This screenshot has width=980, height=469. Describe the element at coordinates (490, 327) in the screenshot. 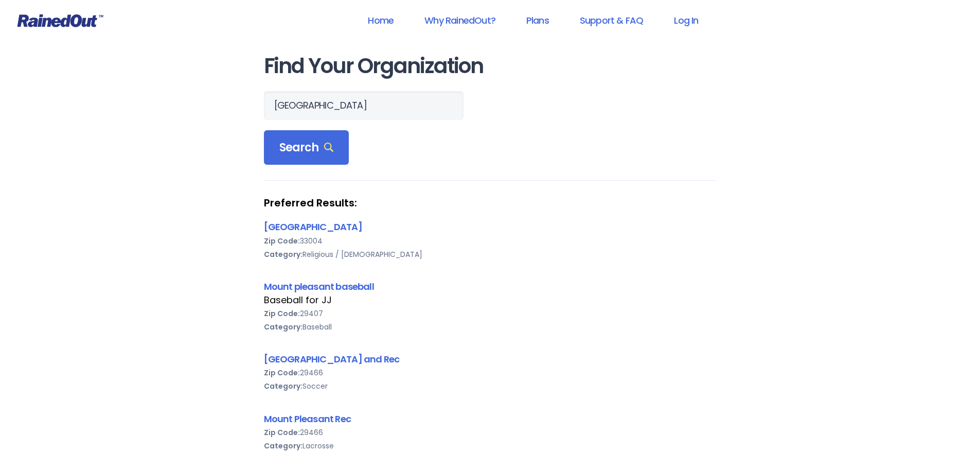

I see `div: Baseball` at that location.